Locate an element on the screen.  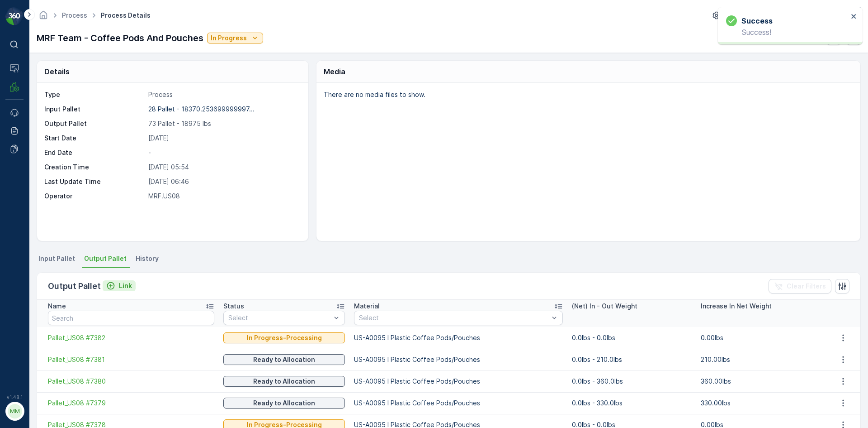
p: Input Pallet is located at coordinates (95, 109).